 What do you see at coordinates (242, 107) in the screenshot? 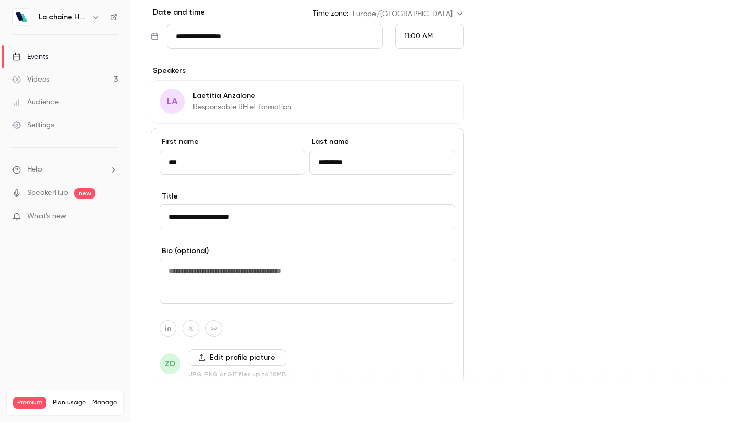
I see `p: Responsable RH et formation` at bounding box center [242, 107].